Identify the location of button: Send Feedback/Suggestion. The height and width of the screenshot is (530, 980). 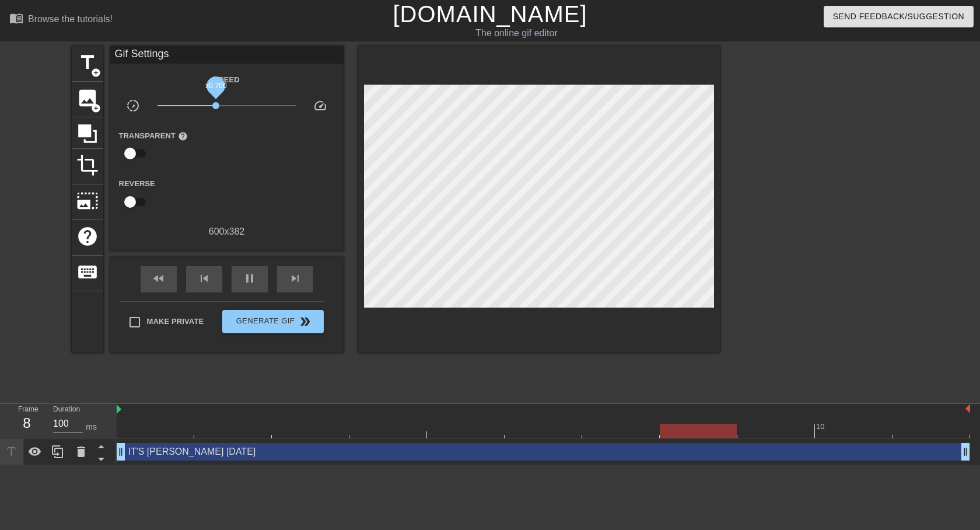
(898, 17).